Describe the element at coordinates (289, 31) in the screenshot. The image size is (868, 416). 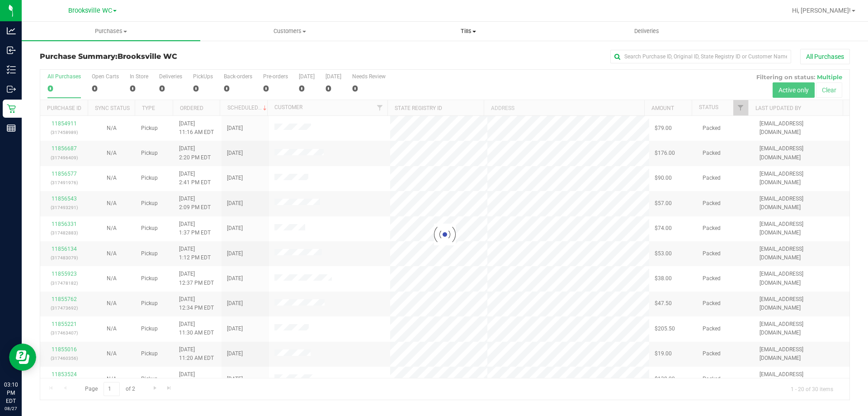
I see `span: Customers` at that location.